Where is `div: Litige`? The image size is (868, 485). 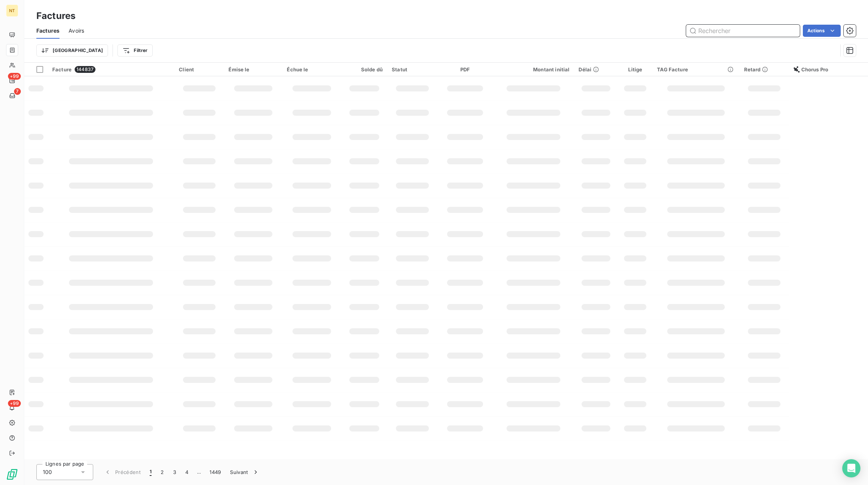
div: Litige is located at coordinates (636, 70).